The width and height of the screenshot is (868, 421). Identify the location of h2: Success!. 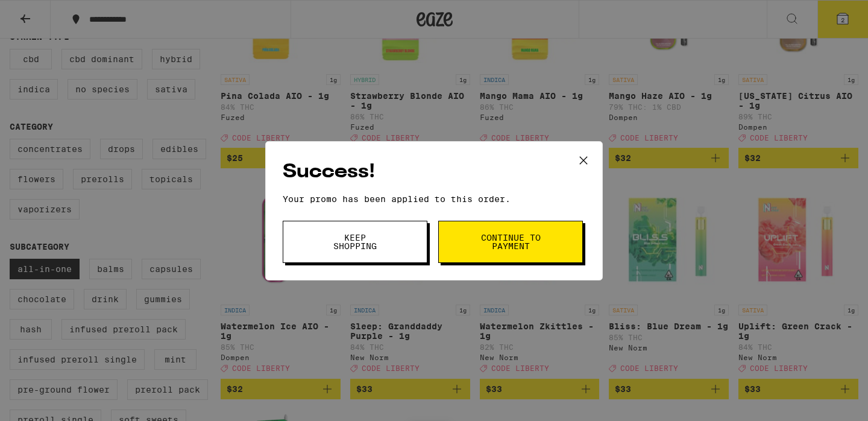
(434, 172).